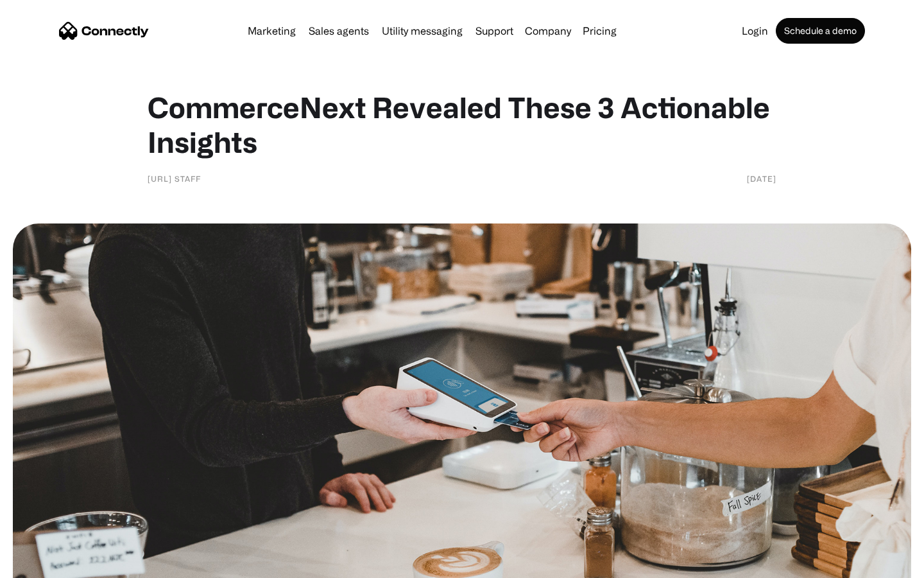  Describe the element at coordinates (755, 31) in the screenshot. I see `a: Login` at that location.